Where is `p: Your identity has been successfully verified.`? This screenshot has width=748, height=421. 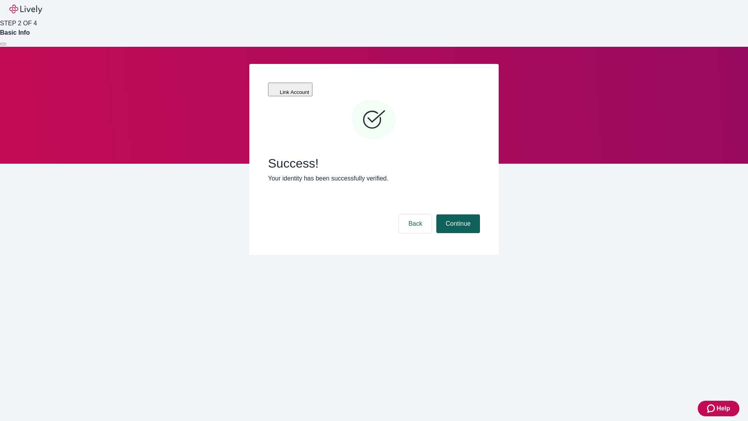 p: Your identity has been successfully verified. is located at coordinates (374, 178).